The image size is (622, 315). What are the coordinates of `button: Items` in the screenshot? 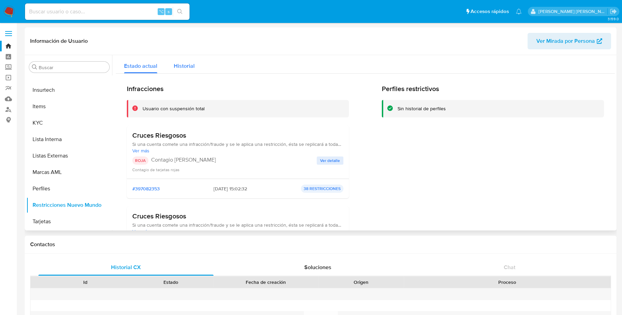 It's located at (69, 107).